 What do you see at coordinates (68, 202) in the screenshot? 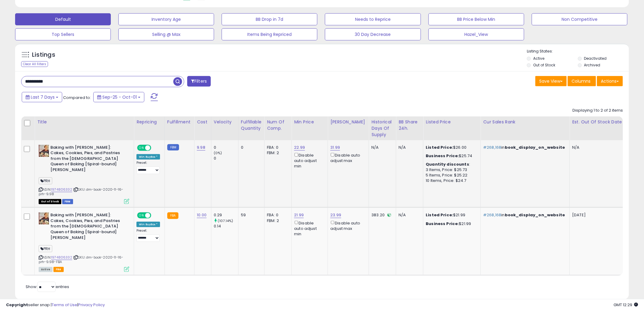
I see `span: FBM` at bounding box center [68, 202].